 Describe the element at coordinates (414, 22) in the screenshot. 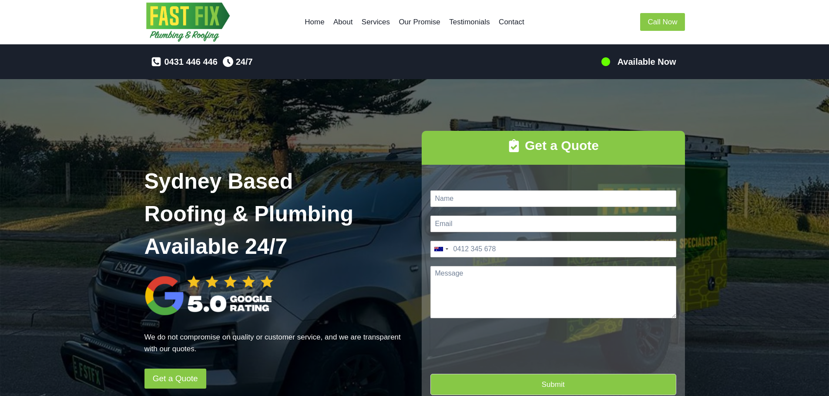

I see `nav: Primary Navigation` at that location.